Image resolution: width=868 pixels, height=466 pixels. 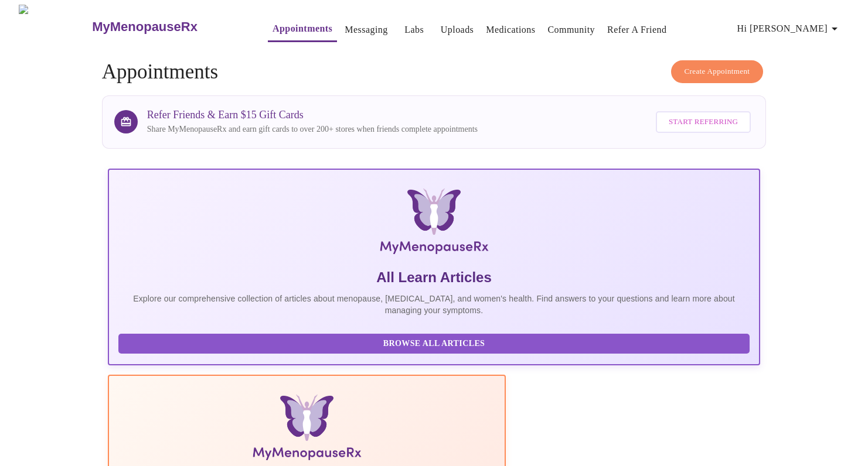 What do you see at coordinates (510, 30) in the screenshot?
I see `a: Medications` at bounding box center [510, 30].